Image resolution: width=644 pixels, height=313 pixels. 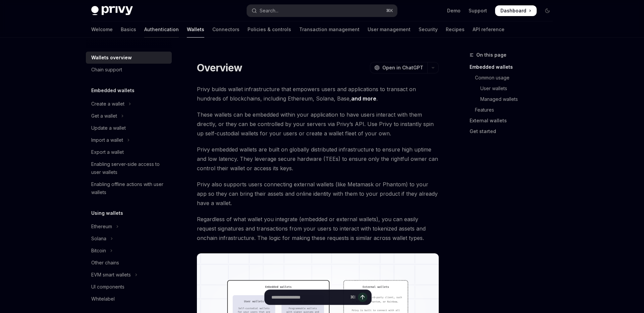 I want to click on span: Dashboard, so click(x=513, y=11).